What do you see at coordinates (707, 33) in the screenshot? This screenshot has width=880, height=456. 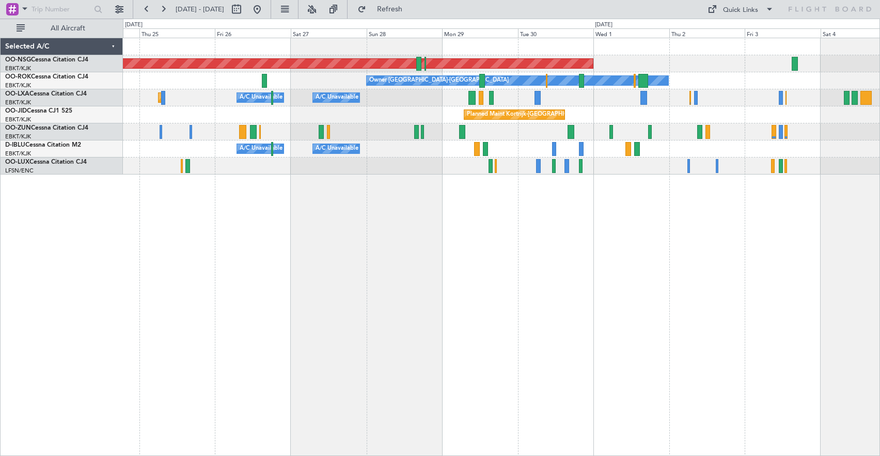 I see `div: Thu 2` at bounding box center [707, 33].